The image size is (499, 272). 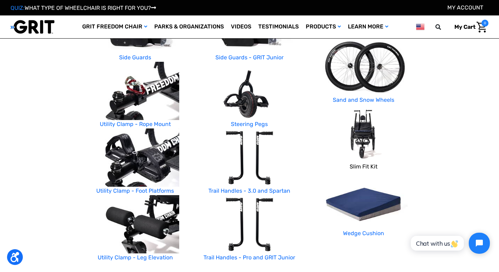 What do you see at coordinates (249, 124) in the screenshot?
I see `a: Steering Pegs` at bounding box center [249, 124].